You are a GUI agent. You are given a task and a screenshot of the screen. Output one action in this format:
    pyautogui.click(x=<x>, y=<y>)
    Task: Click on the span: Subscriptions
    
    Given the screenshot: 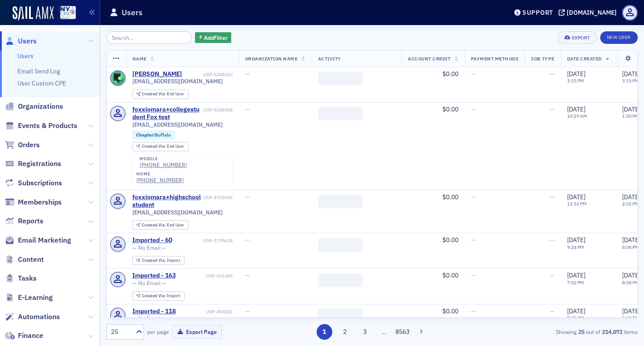 What is the action you would take?
    pyautogui.click(x=40, y=183)
    